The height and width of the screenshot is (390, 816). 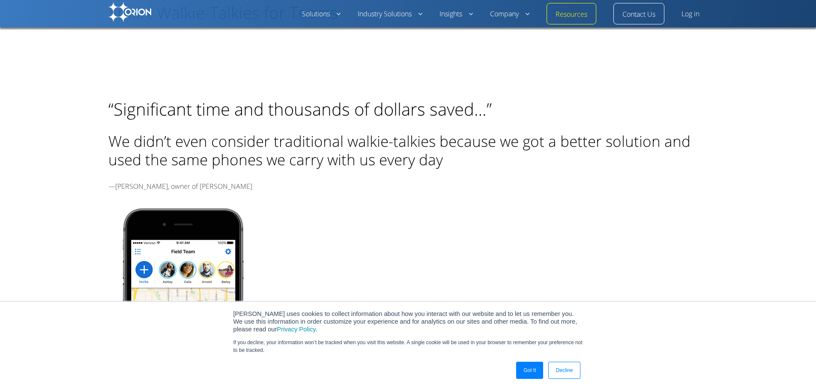 What do you see at coordinates (173, 57) in the screenshot?
I see `img: lp-logo.png` at bounding box center [173, 57].